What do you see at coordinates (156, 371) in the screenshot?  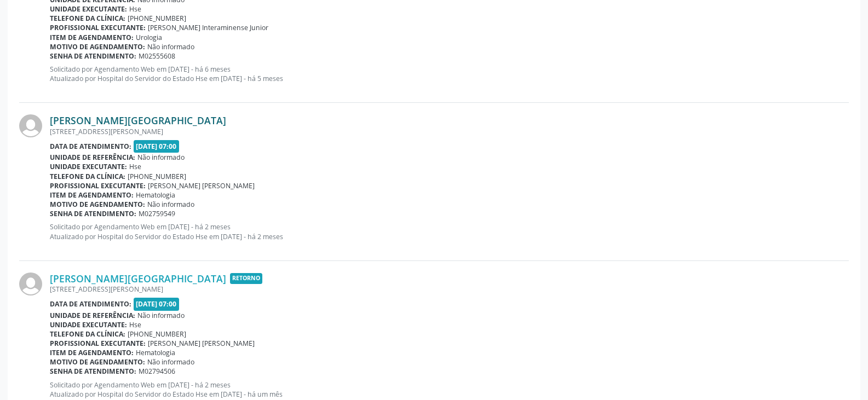 I see `span: M02794506` at bounding box center [156, 371].